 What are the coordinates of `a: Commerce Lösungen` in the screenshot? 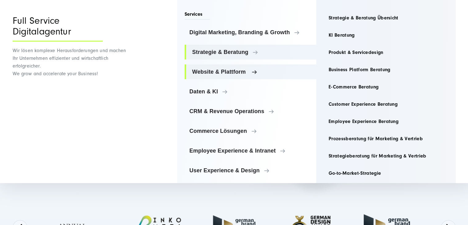 It's located at (250, 131).